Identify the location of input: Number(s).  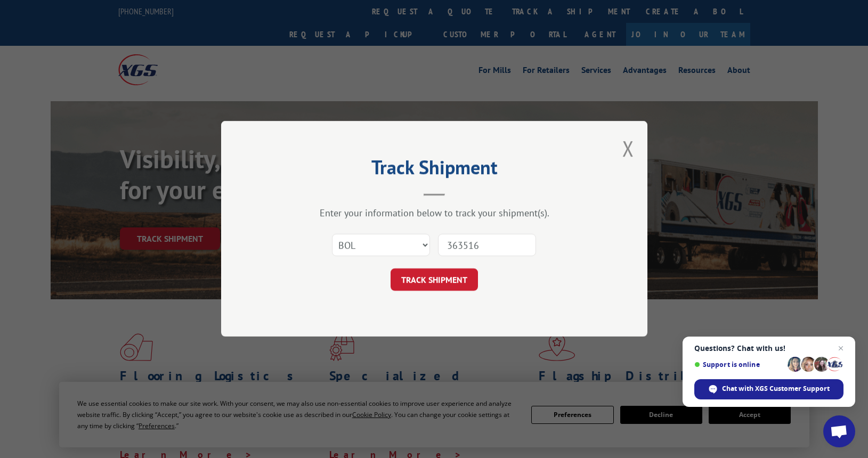
(487, 245).